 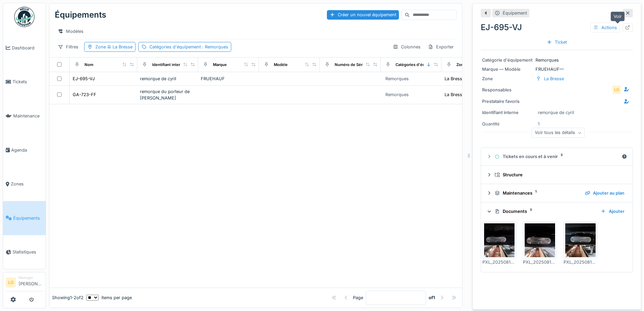 What do you see at coordinates (280, 64) in the screenshot?
I see `div: Modèle` at bounding box center [280, 64].